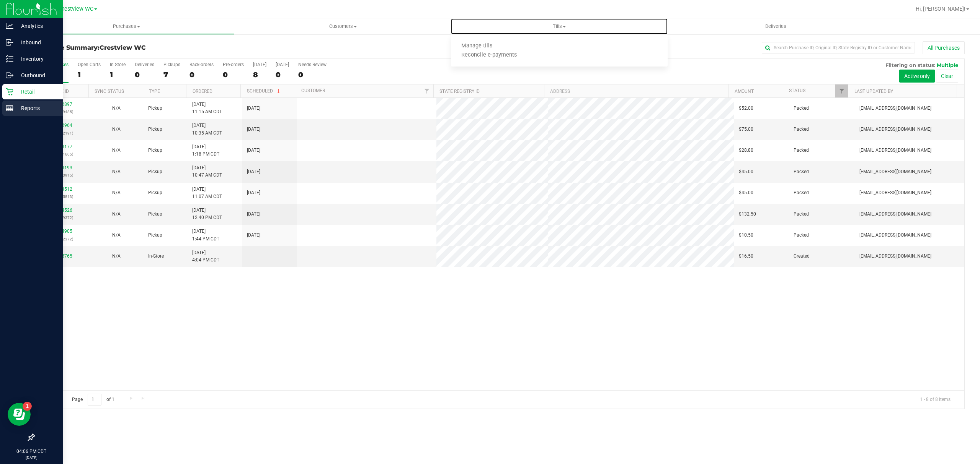 This screenshot has width=980, height=464. Describe the element at coordinates (62, 256) in the screenshot. I see `a: 11985765` at that location.